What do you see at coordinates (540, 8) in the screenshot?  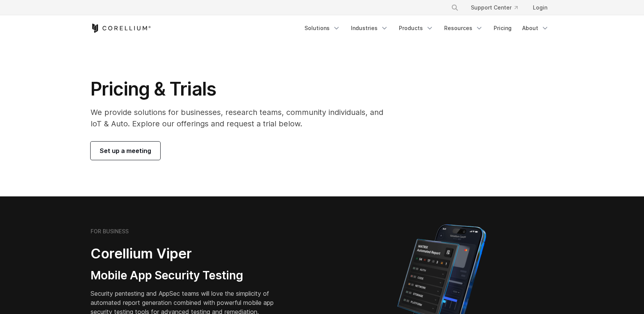 I see `a: Login` at bounding box center [540, 8].